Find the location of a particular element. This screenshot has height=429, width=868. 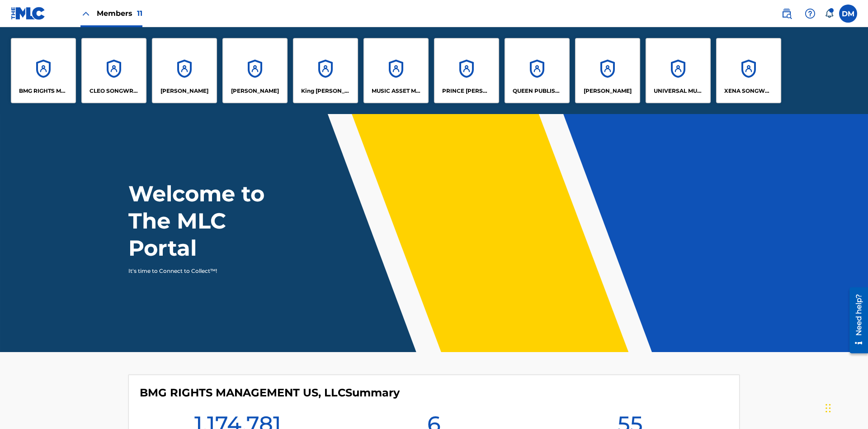

a: AccountsUNIVERSAL MUSIC PUB GROUP is located at coordinates (678, 70).